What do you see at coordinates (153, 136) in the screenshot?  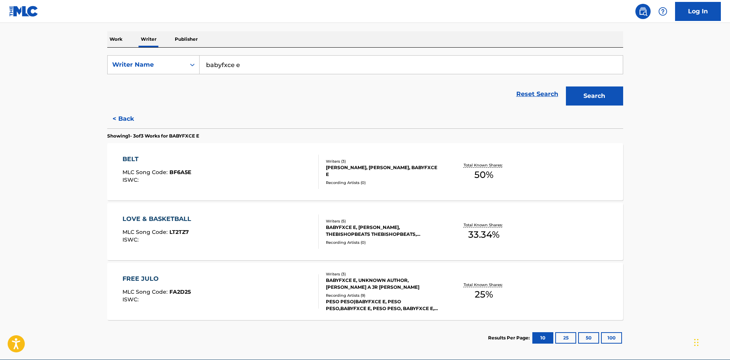 I see `p: Showing 1 - 3 of 3 Works for BABYFXCE E` at bounding box center [153, 136].